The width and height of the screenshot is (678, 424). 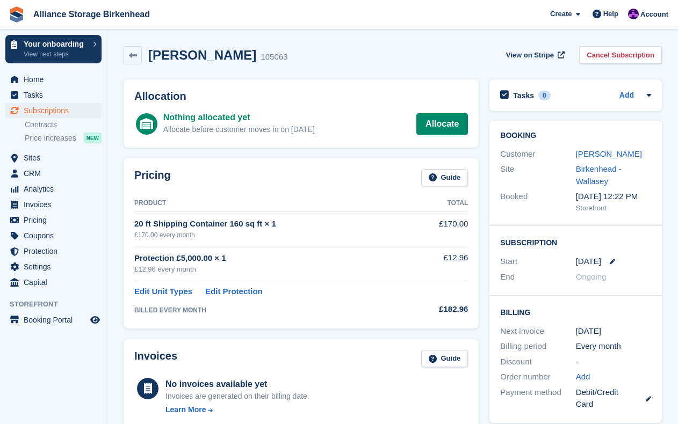 I want to click on div: Start, so click(x=538, y=262).